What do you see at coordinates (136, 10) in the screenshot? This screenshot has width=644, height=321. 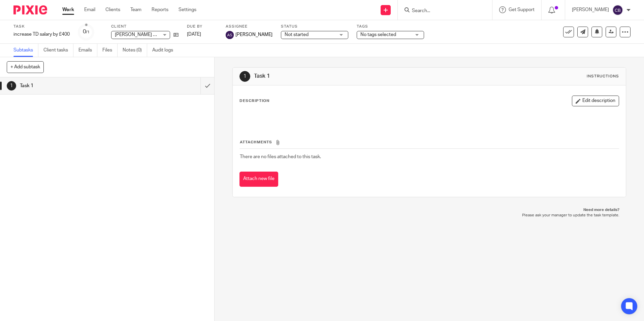 I see `a: Team` at bounding box center [136, 10].